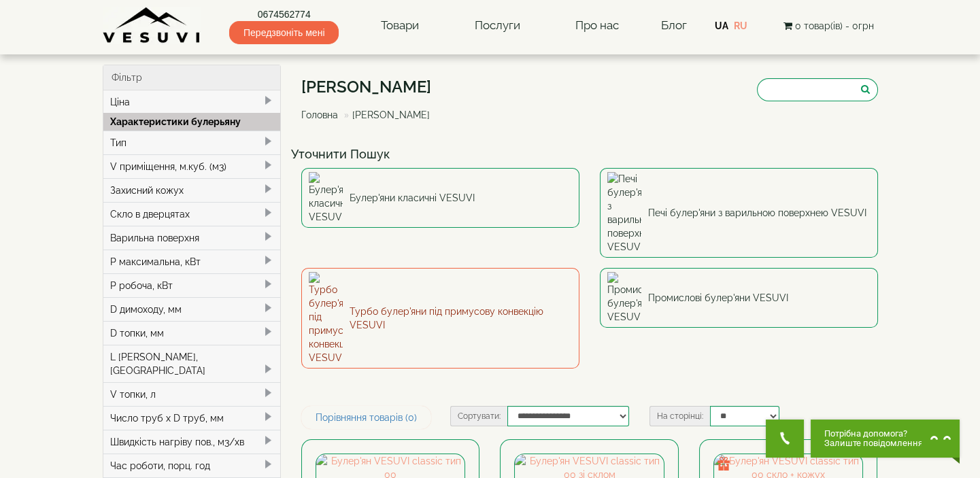 The width and height of the screenshot is (980, 478). Describe the element at coordinates (885, 438) in the screenshot. I see `button: Chat button` at that location.